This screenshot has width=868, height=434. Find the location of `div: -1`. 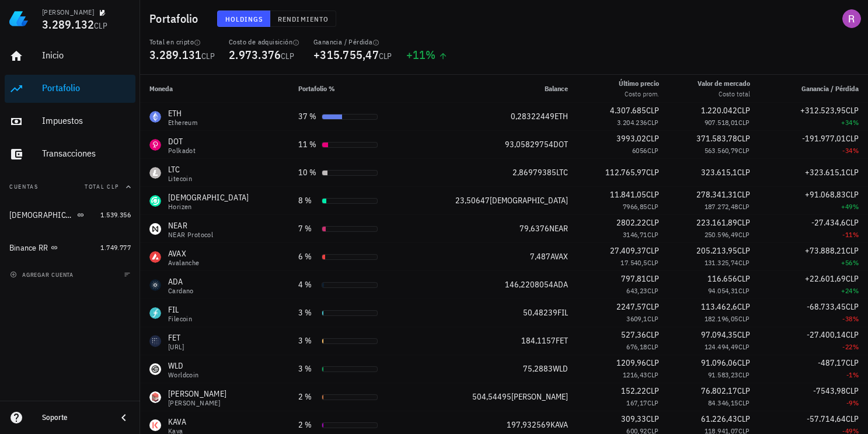

div: -1 is located at coordinates (813, 375).